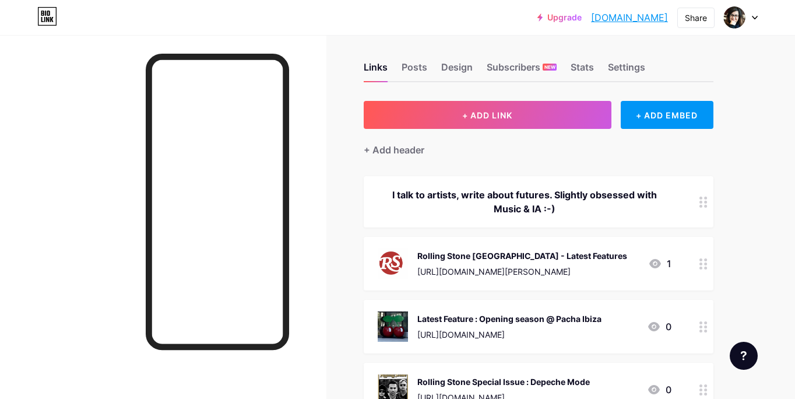  I want to click on div: Posts, so click(415, 71).